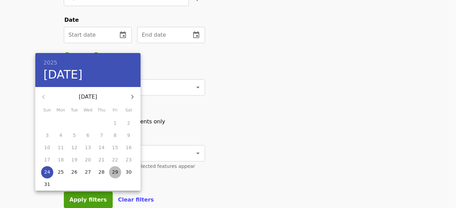  Describe the element at coordinates (47, 184) in the screenshot. I see `button: 31` at that location.